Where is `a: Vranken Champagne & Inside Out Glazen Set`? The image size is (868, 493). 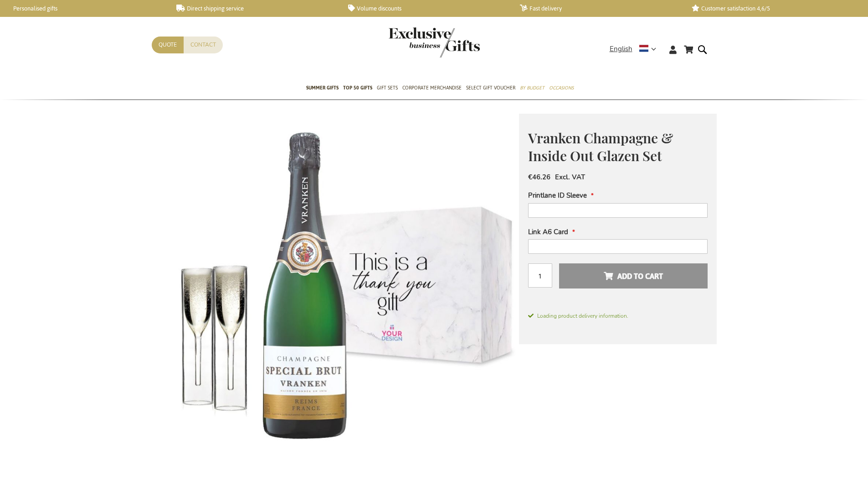 a: Vranken Champagne & Inside Out Glazen Set is located at coordinates (336, 298).